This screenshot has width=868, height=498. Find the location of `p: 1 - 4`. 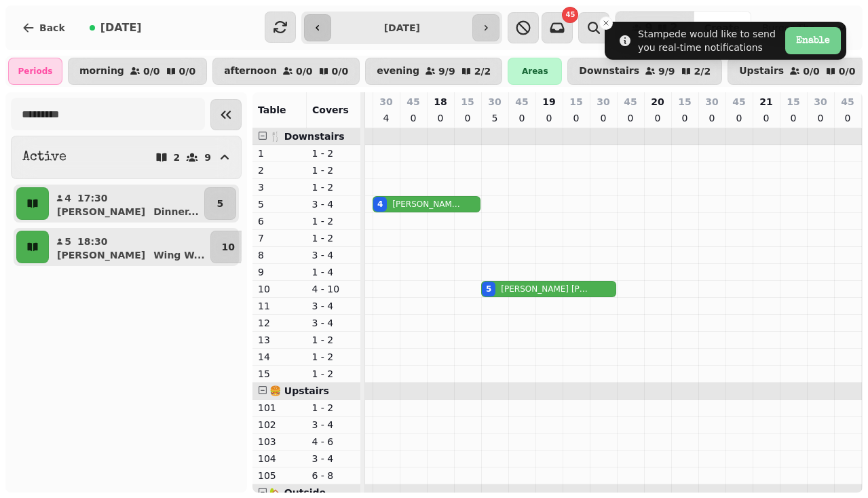

p: 1 - 4 is located at coordinates (334, 272).